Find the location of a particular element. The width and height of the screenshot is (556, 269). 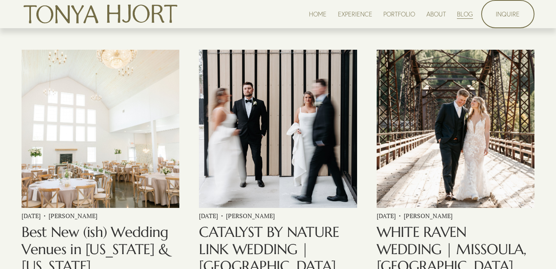

a: PORTFOLIO is located at coordinates (399, 14).